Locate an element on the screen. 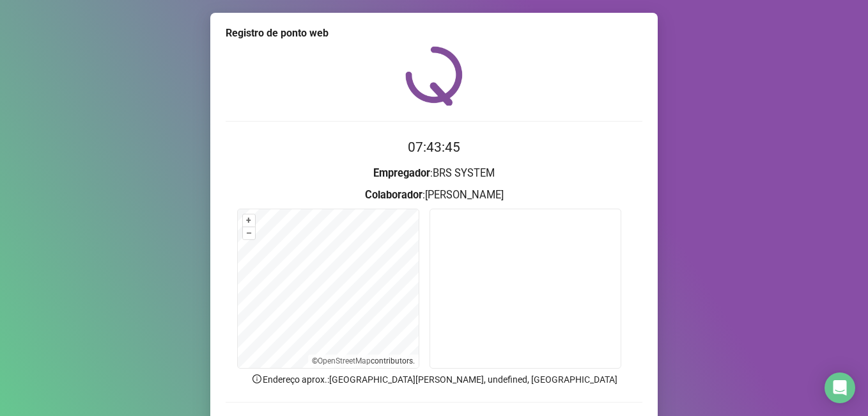 The height and width of the screenshot is (416, 868). a: OpenStreetMap is located at coordinates (344, 361).